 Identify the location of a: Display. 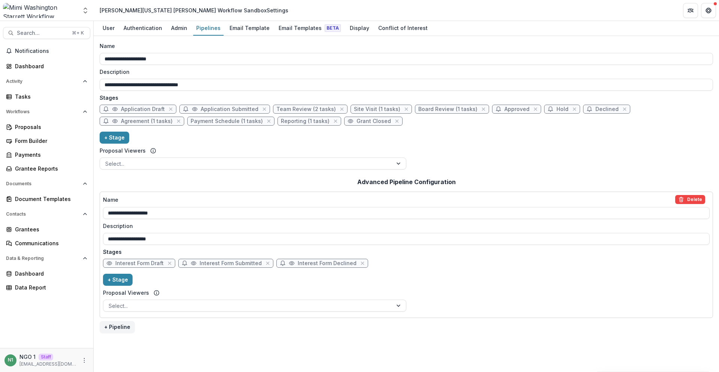
(360, 28).